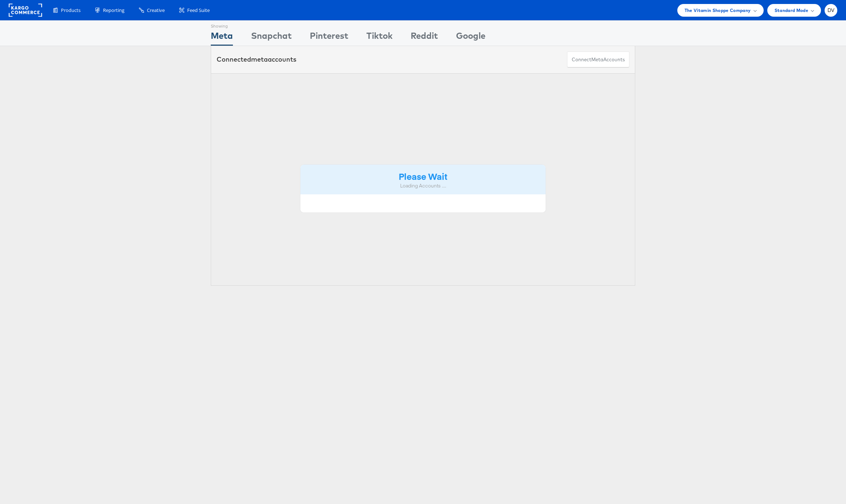 This screenshot has height=504, width=846. I want to click on div: Reddit, so click(424, 37).